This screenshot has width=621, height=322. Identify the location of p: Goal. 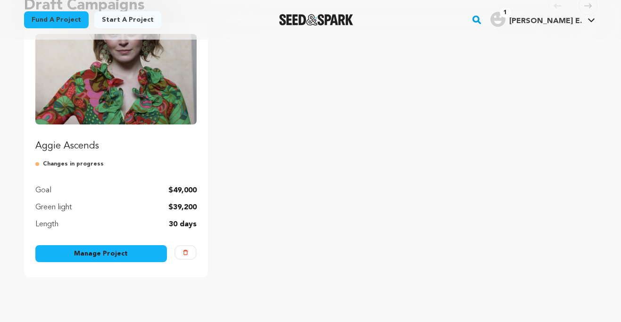
(43, 191).